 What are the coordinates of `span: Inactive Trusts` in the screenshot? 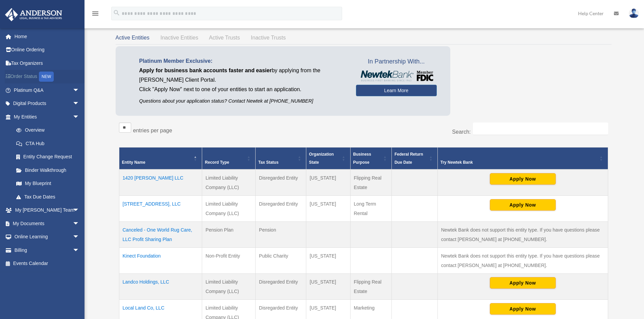 It's located at (268, 38).